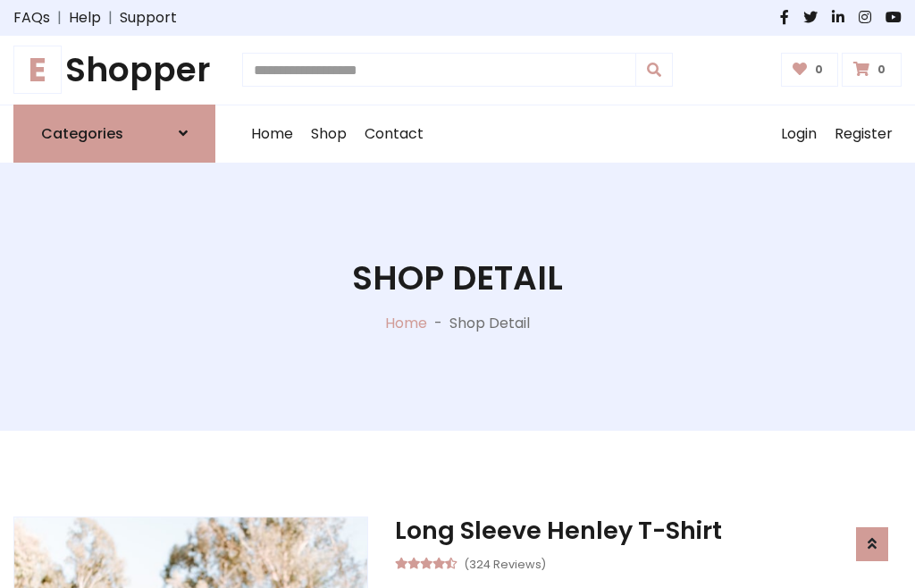 This screenshot has width=915, height=588. I want to click on p: Shop Detail, so click(489, 323).